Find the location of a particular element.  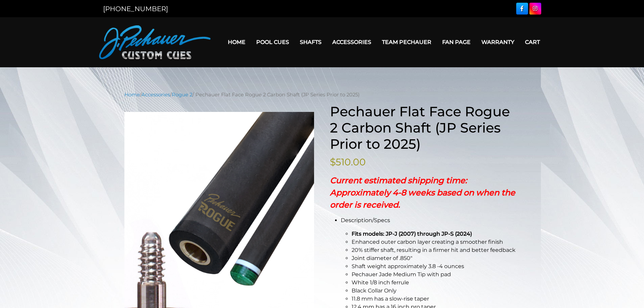

a: Rogue 2 is located at coordinates (182, 95).